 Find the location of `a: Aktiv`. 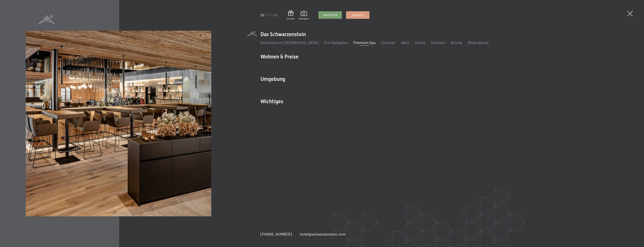

a: Aktiv is located at coordinates (405, 42).